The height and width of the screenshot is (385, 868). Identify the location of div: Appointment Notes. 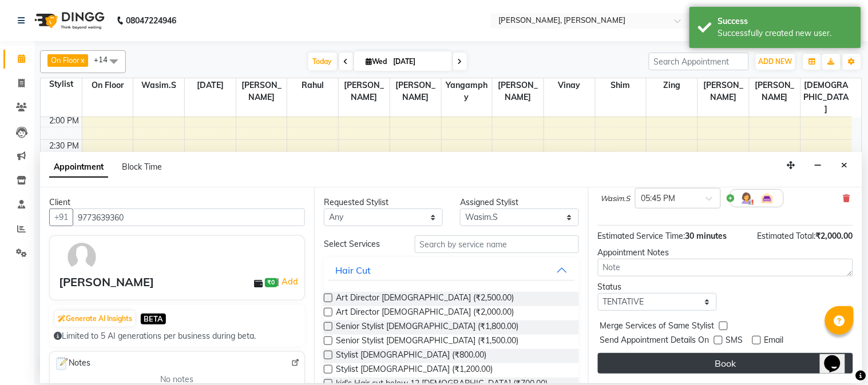
(726, 253).